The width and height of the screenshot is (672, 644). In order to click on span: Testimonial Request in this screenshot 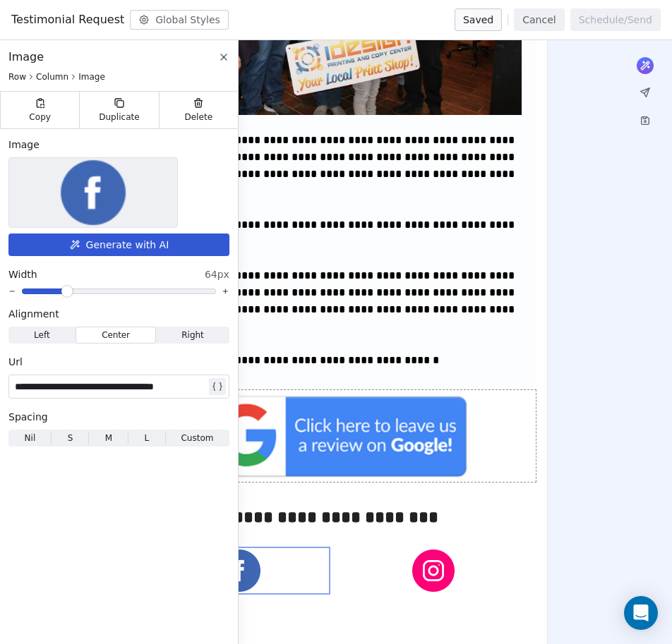, I will do `click(68, 19)`.